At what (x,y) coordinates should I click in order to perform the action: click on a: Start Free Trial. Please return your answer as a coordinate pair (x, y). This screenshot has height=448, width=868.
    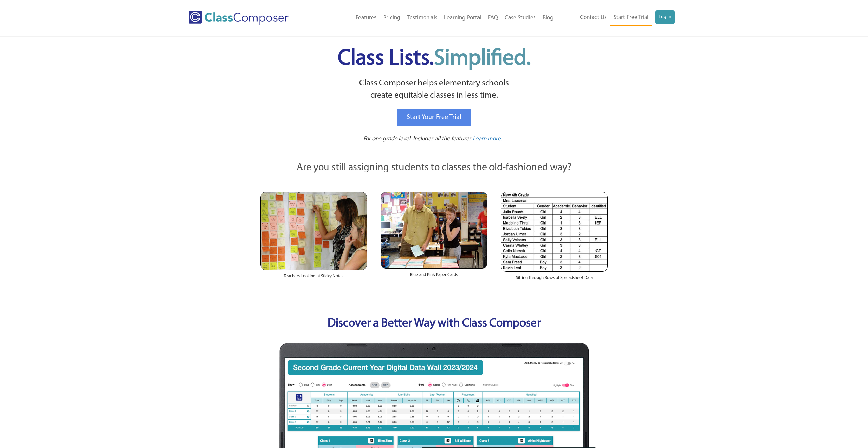
    Looking at the image, I should click on (631, 18).